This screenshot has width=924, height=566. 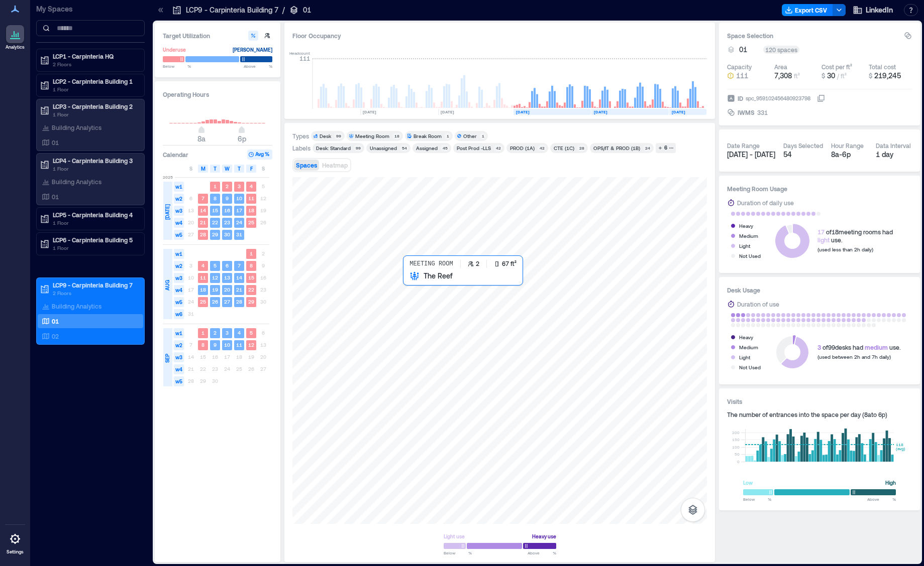 What do you see at coordinates (746, 337) in the screenshot?
I see `div: Heavy` at bounding box center [746, 337].